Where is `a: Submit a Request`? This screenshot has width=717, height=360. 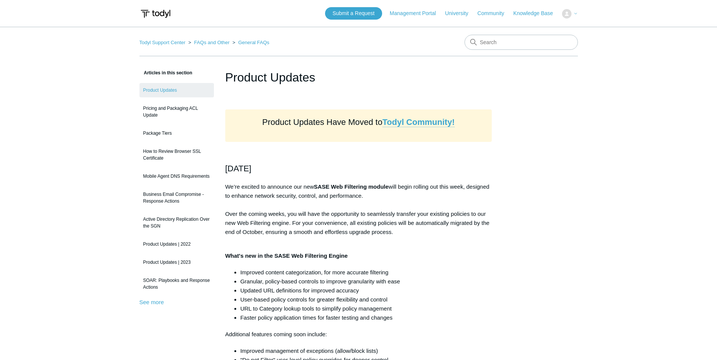
a: Submit a Request is located at coordinates (353, 13).